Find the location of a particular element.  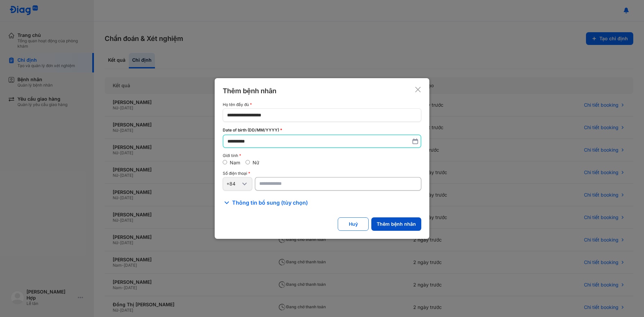

span: Thông tin bổ sung (tùy chọn) is located at coordinates (270, 203).